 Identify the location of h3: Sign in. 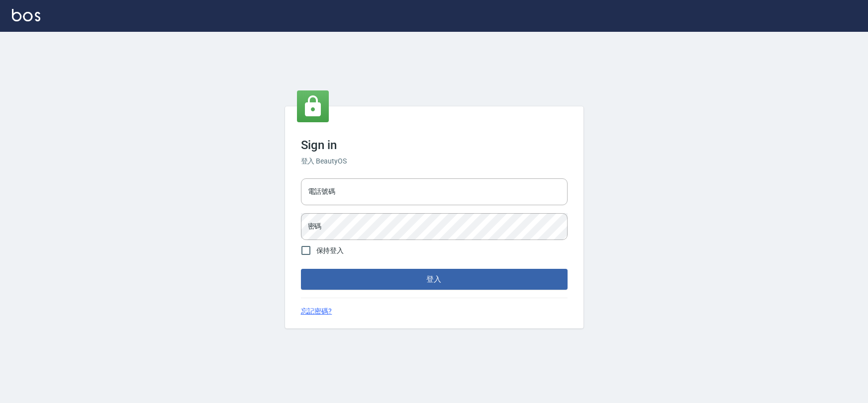
(434, 145).